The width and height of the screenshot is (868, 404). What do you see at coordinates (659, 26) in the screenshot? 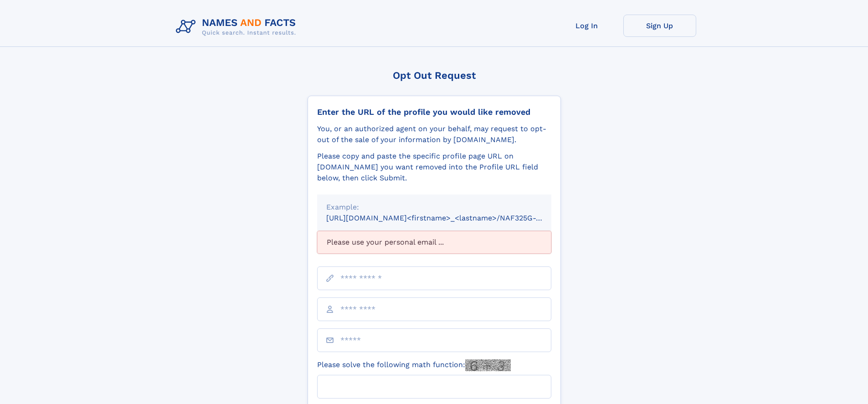
I see `a: Sign Up` at bounding box center [659, 26].